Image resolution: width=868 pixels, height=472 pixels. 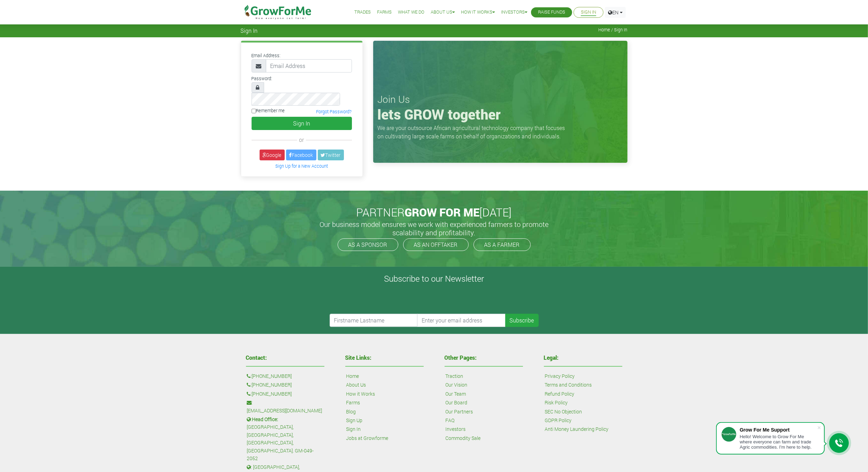 I want to click on h4: Legal:, so click(x=583, y=358).